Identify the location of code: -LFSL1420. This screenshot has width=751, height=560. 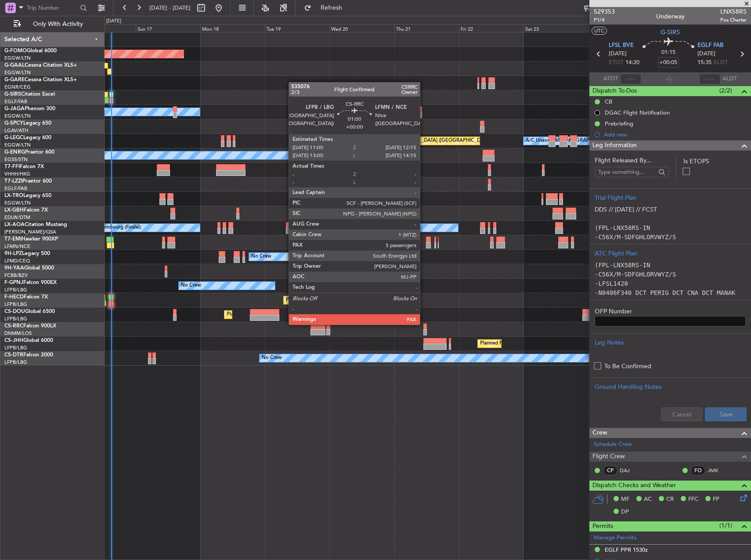
(611, 283).